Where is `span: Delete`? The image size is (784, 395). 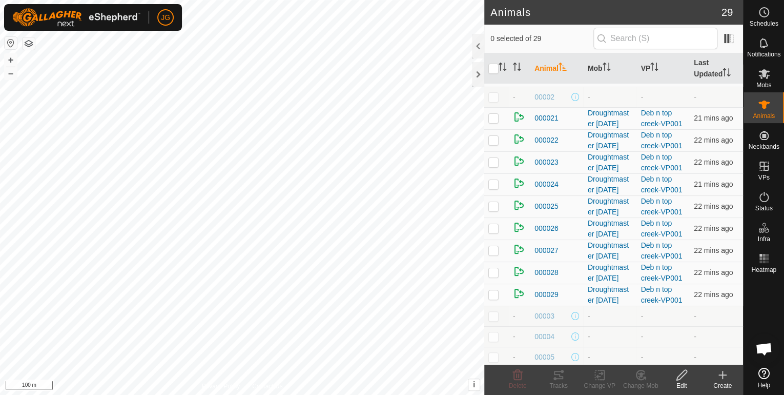 span: Delete is located at coordinates (518, 386).